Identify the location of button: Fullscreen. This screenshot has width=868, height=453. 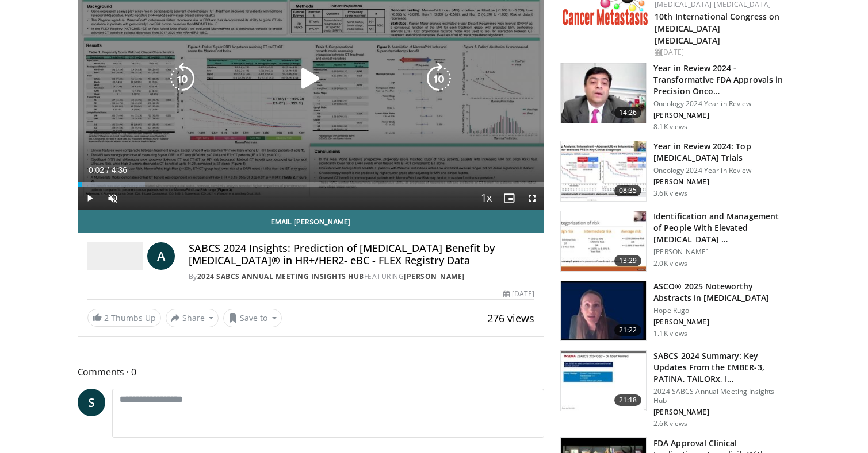
(532, 198).